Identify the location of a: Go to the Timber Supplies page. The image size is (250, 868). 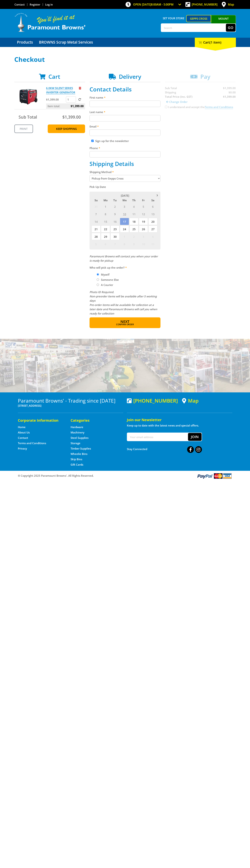
(81, 448).